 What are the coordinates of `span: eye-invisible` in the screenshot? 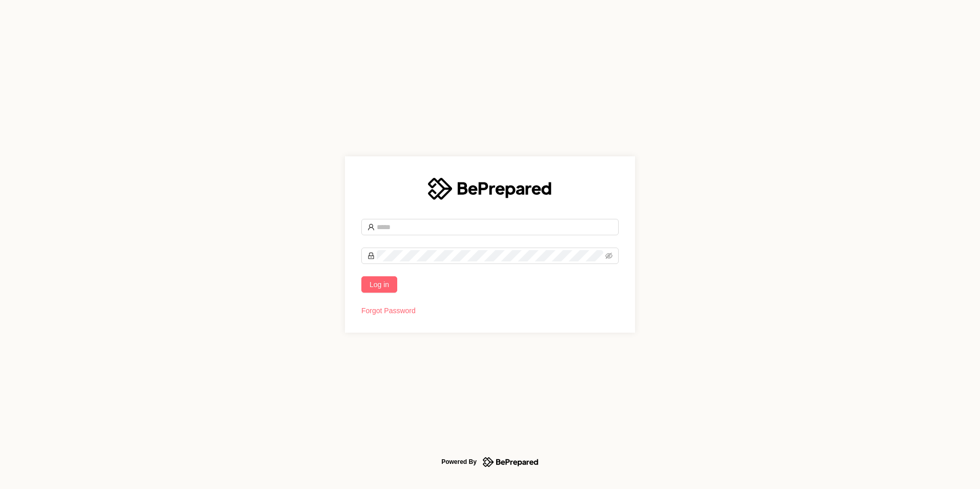 It's located at (609, 256).